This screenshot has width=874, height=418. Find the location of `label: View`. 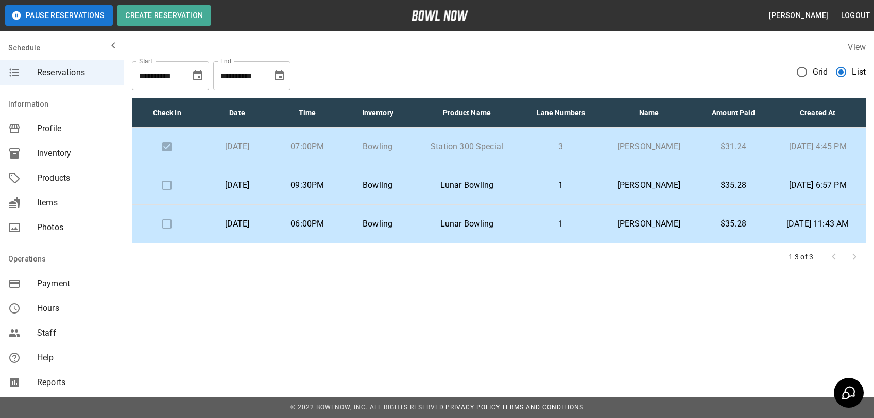

label: View is located at coordinates (857, 47).